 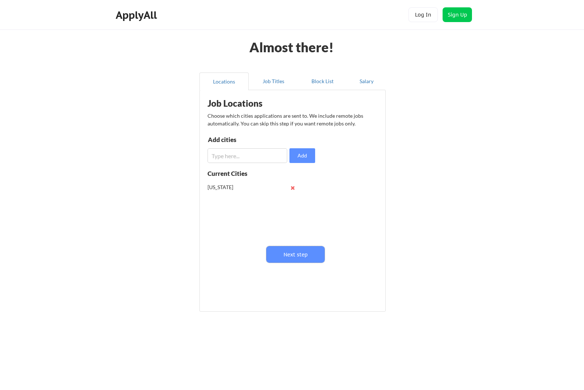 What do you see at coordinates (458, 15) in the screenshot?
I see `button: Sign Up` at bounding box center [458, 15].